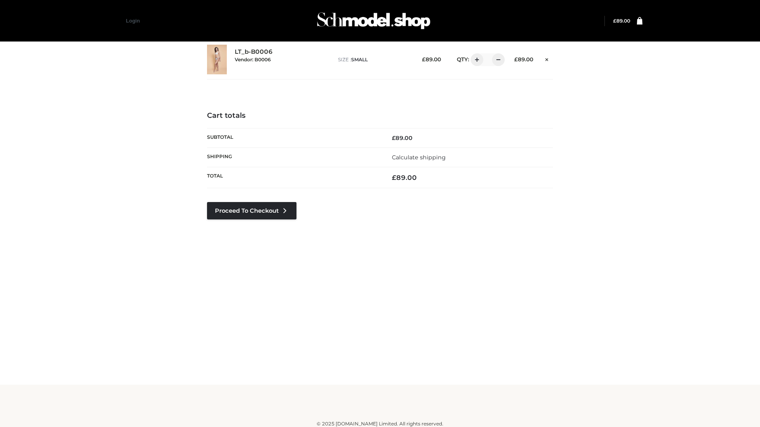  What do you see at coordinates (419, 157) in the screenshot?
I see `a: Calculate shipping` at bounding box center [419, 157].